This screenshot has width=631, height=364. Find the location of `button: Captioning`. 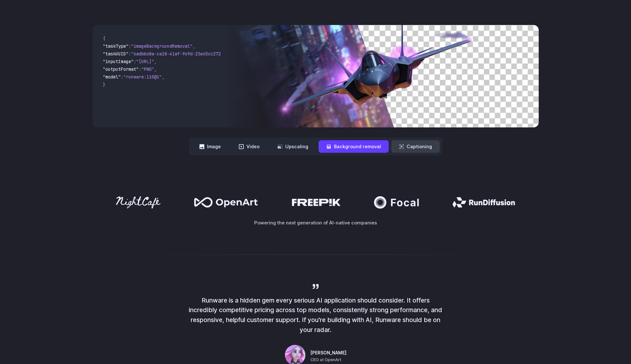

button: Captioning is located at coordinates (415, 146).